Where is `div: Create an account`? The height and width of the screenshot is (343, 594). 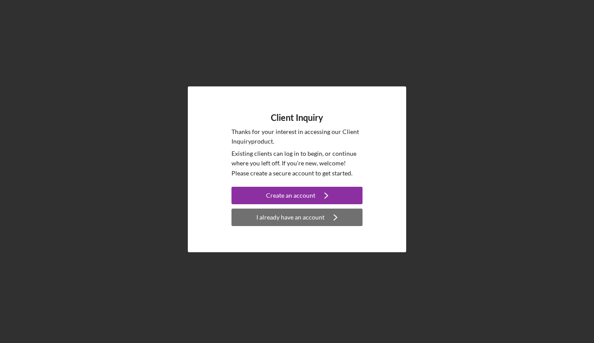
div: Create an account is located at coordinates (290, 196).